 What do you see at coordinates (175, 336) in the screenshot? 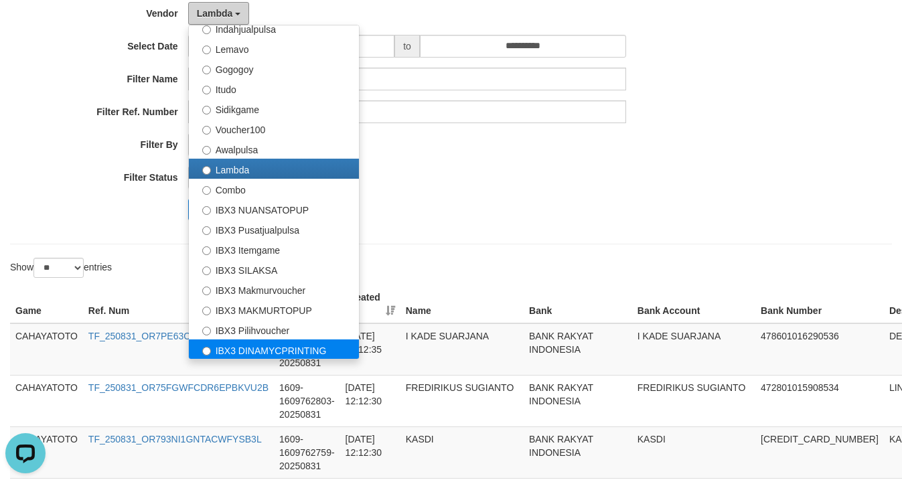
I see `a: TF_250831_OR7PE63OSTQLUIA4ZCOX` at bounding box center [175, 336].